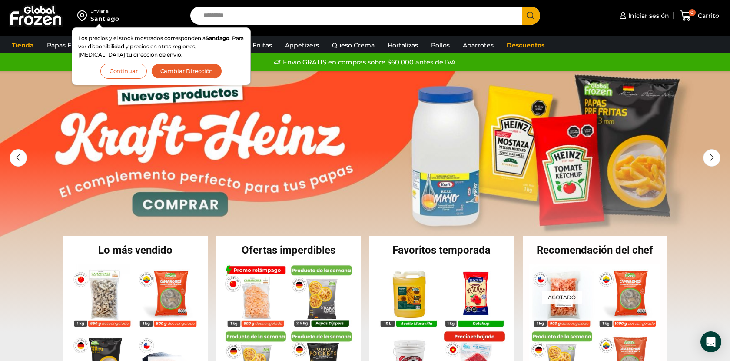 The width and height of the screenshot is (730, 361). I want to click on span: Carrito, so click(707, 16).